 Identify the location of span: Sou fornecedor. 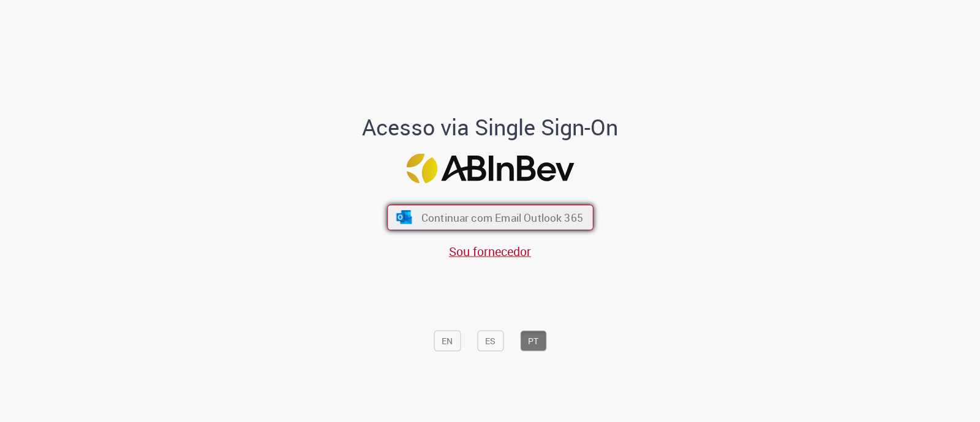
(490, 251).